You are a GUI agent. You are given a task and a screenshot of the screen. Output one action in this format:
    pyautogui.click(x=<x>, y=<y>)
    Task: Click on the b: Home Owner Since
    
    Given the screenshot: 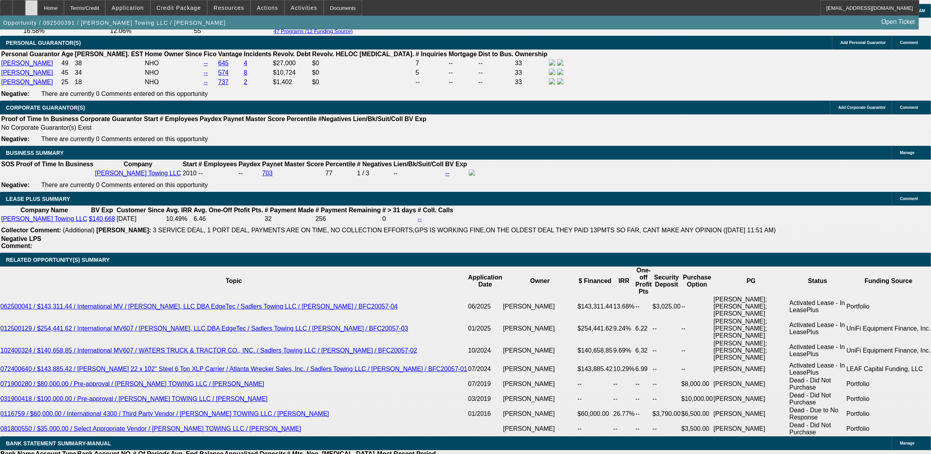 What is the action you would take?
    pyautogui.click(x=174, y=54)
    